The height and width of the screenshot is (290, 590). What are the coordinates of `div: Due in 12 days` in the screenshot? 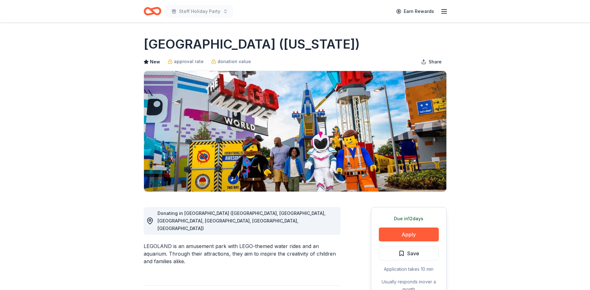 It's located at (409, 219).